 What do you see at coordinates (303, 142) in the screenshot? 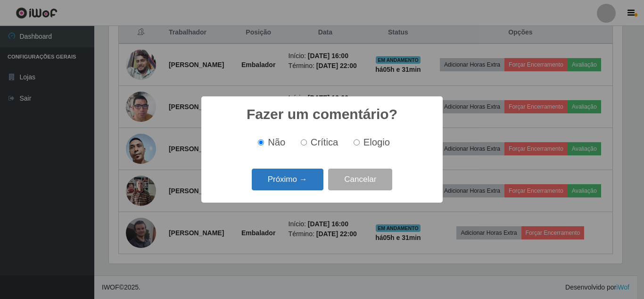
I see `input: Crítica` at bounding box center [303, 142].